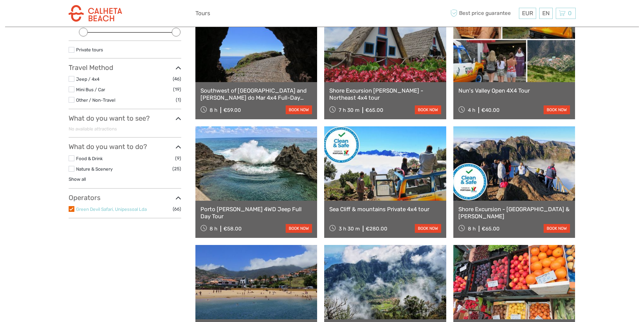  Describe the element at coordinates (385, 209) in the screenshot. I see `a: Sea Cliff & mountains Private 4x4 tour` at that location.